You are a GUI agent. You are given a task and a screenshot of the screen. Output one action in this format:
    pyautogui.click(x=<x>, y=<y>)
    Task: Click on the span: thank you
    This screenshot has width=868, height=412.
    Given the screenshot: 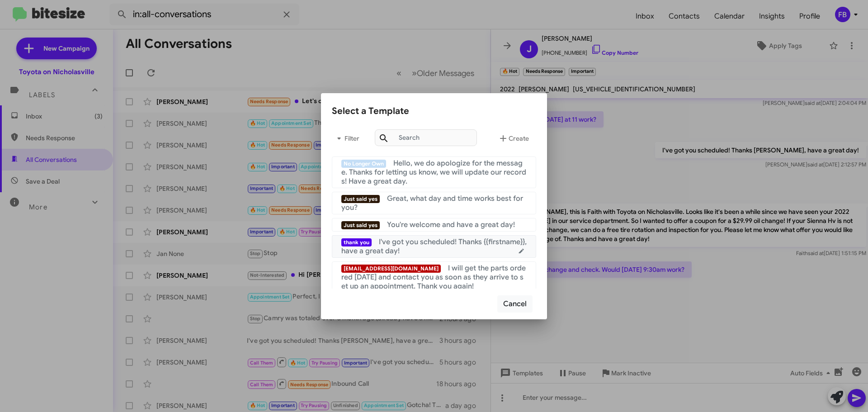 What is the action you would take?
    pyautogui.click(x=356, y=242)
    